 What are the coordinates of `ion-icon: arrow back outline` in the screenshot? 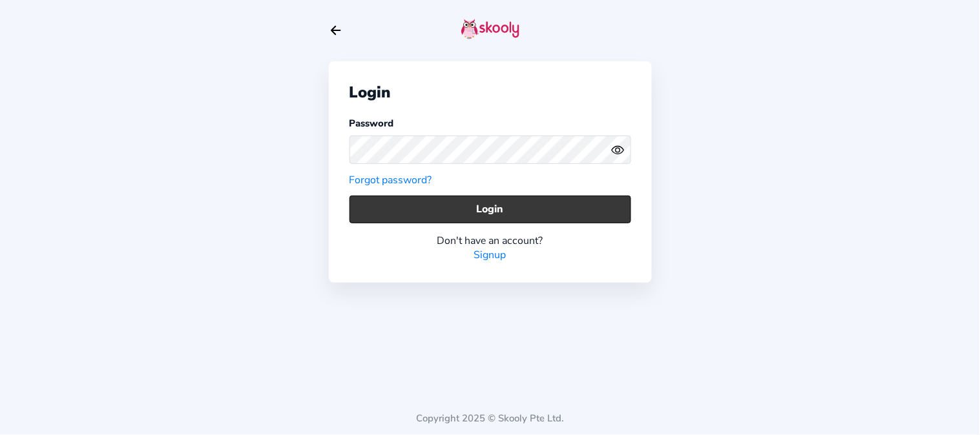 It's located at (336, 30).